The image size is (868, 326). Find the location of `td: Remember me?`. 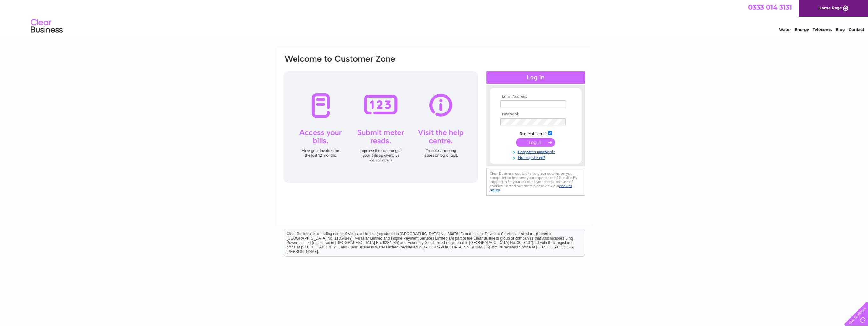

td: Remember me? is located at coordinates (536, 134).